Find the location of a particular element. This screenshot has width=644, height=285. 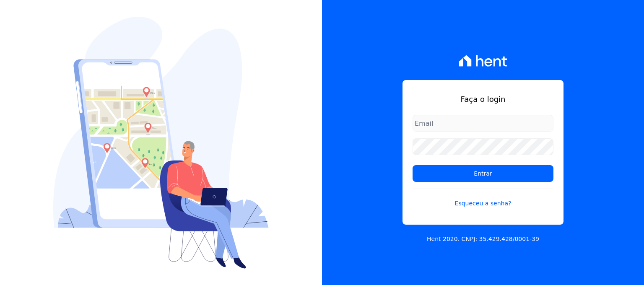

h1: Faça o login is located at coordinates (483, 99).